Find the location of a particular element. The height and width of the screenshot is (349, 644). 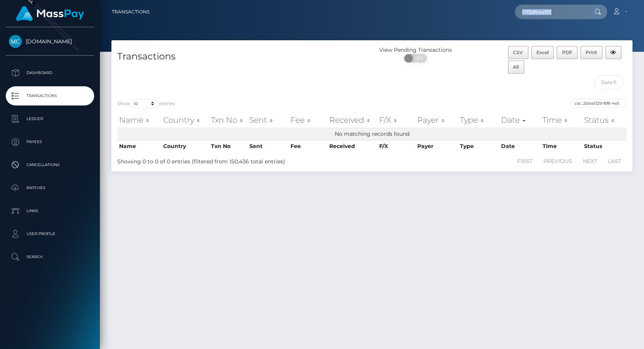

th: Received: activate to sort column ascending is located at coordinates (352, 120).